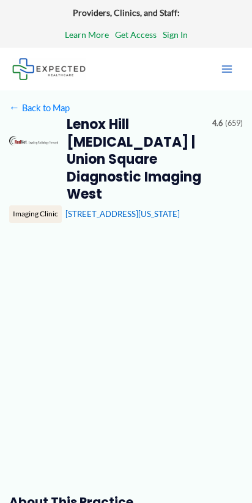 The height and width of the screenshot is (503, 252). Describe the element at coordinates (39, 108) in the screenshot. I see `a: ←Back to Map` at that location.